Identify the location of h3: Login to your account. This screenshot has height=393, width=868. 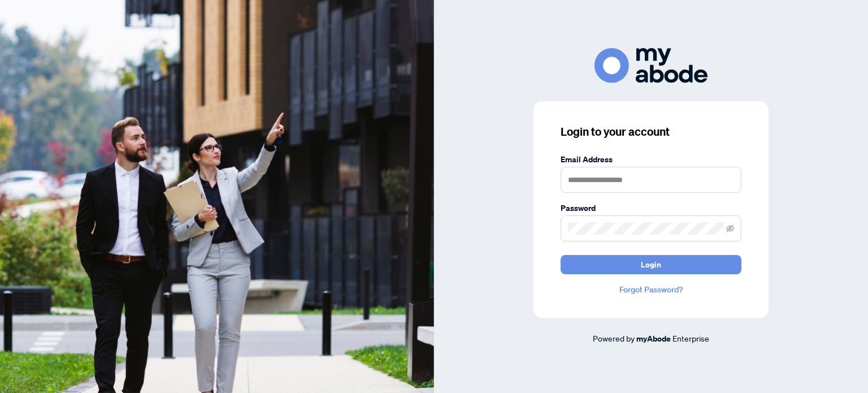
(650, 132).